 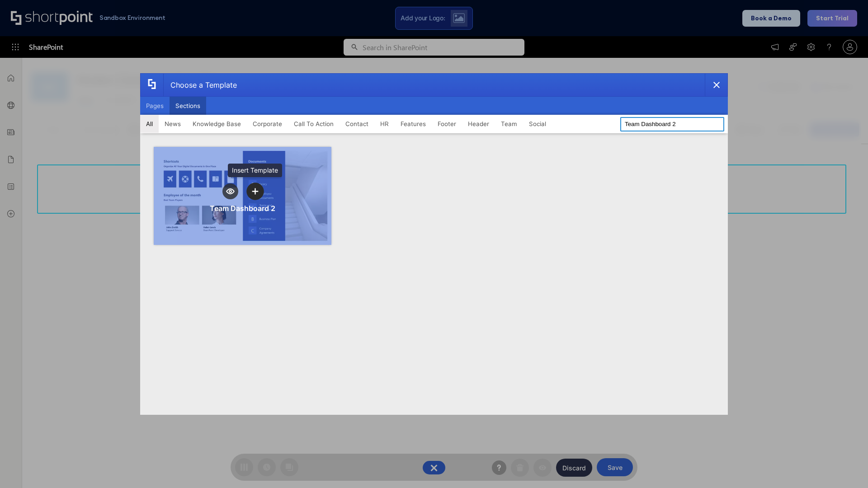 What do you see at coordinates (447, 124) in the screenshot?
I see `button: Footer` at bounding box center [447, 124].